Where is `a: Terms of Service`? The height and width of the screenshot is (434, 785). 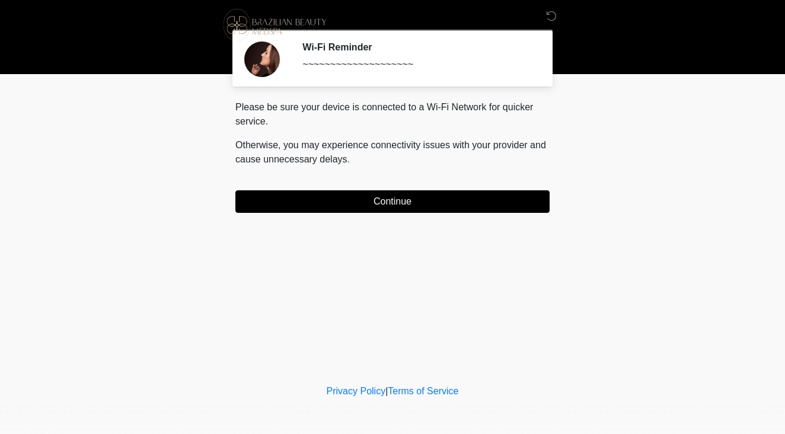 a: Terms of Service is located at coordinates (422, 390).